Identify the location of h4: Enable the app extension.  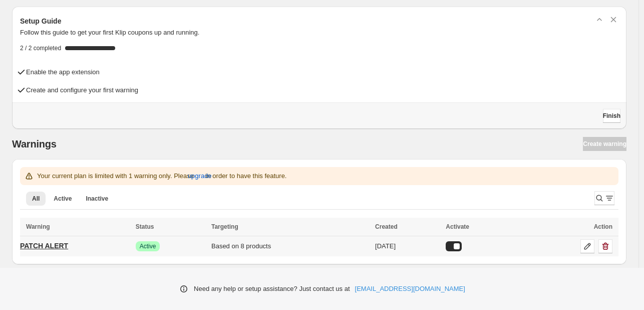
(62, 72).